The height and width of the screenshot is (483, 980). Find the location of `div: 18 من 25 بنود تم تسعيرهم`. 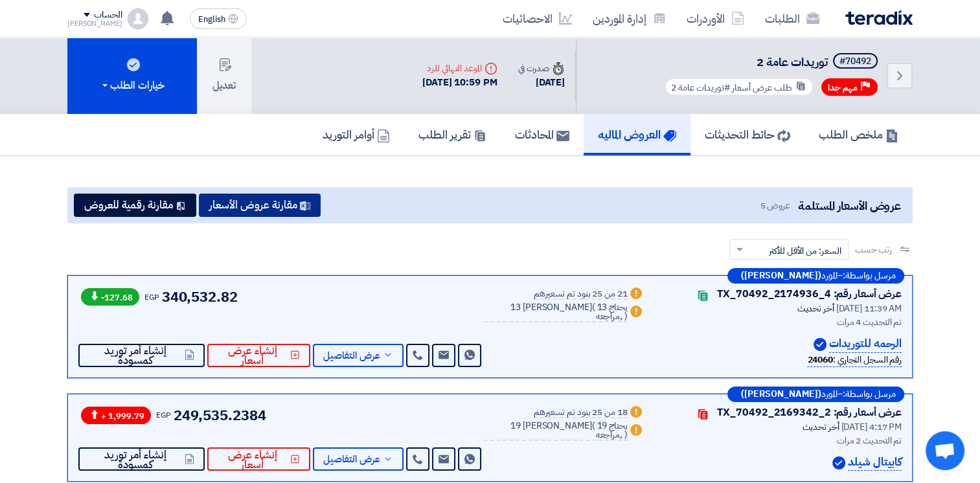

div: 18 من 25 بنود تم تسعيرهم is located at coordinates (580, 413).